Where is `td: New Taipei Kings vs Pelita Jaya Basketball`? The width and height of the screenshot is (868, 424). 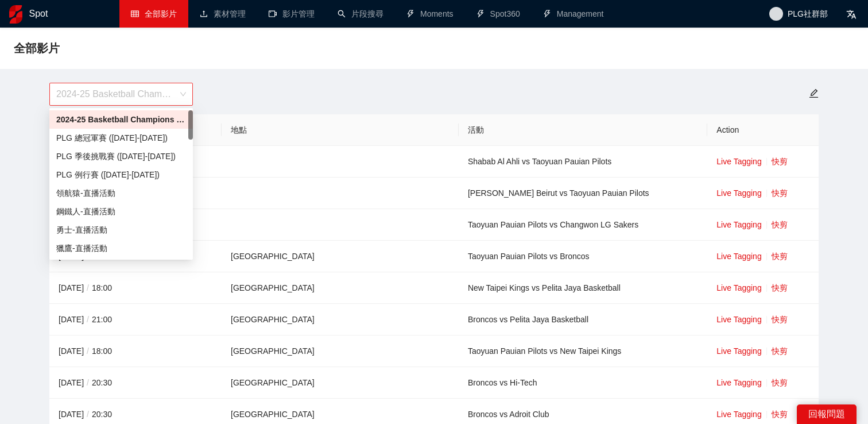
td: New Taipei Kings vs Pelita Jaya Basketball is located at coordinates (583, 287).